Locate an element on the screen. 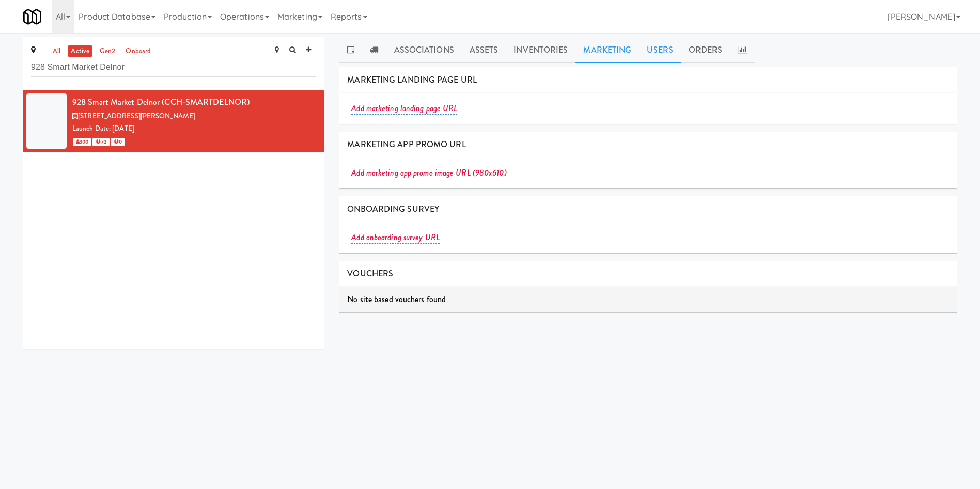 The image size is (980, 489). a: Assets is located at coordinates (484, 50).